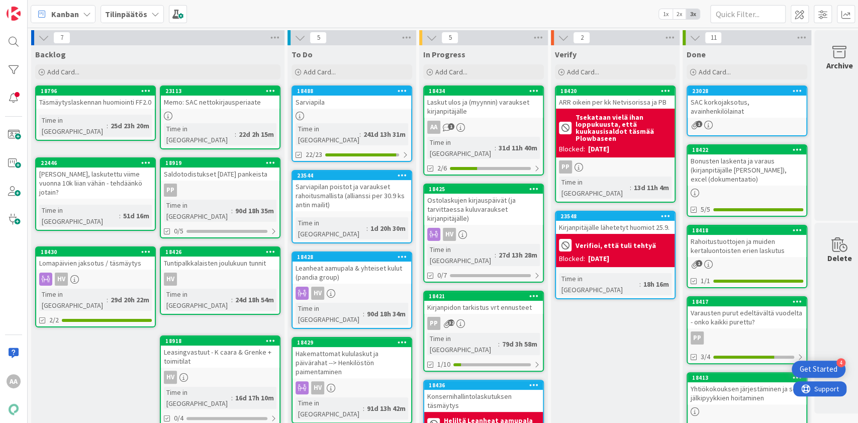 Image resolution: width=858 pixels, height=423 pixels. Describe the element at coordinates (747, 107) in the screenshot. I see `div: SAC korkojaksotus, avainhenkilölainat` at that location.